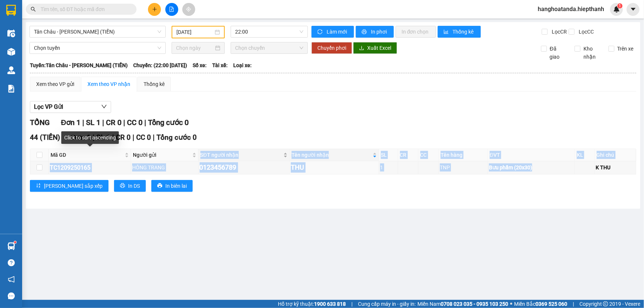 This screenshot has height=308, width=644. Describe the element at coordinates (459, 32) in the screenshot. I see `button: bar-chartThống kê` at that location.